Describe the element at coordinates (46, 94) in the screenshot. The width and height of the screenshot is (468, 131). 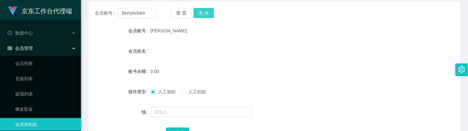
I see `a: 提现列表` at that location.